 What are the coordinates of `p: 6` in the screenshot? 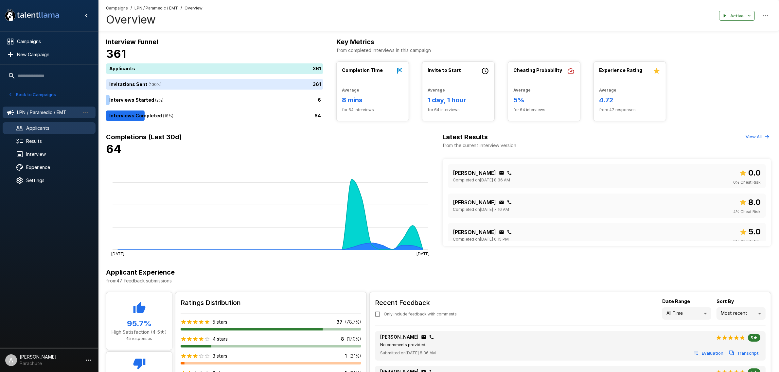 It's located at (319, 100).